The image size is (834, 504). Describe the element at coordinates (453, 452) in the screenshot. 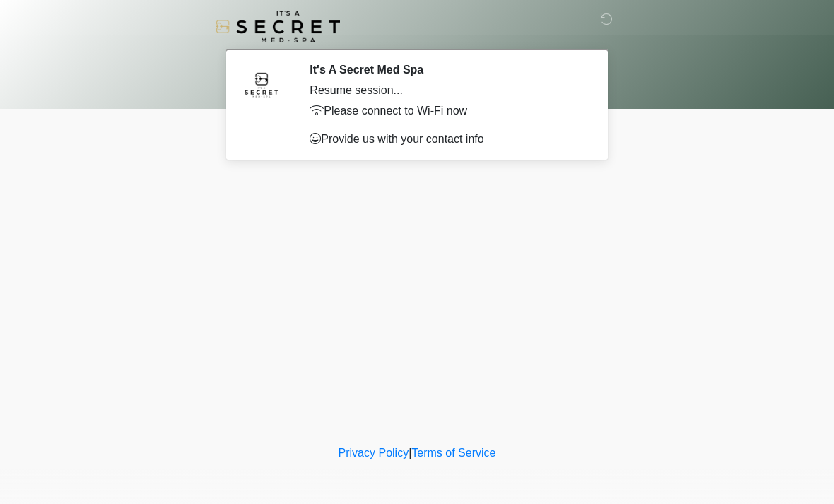

I see `a: Terms of Service` at that location.